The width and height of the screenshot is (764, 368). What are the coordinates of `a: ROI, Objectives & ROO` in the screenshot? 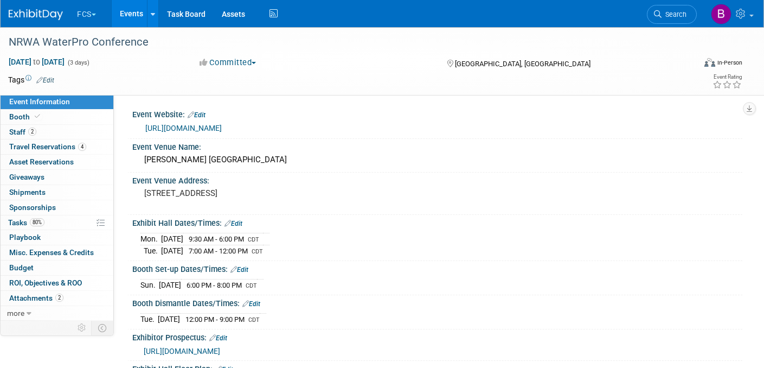 It's located at (57, 283).